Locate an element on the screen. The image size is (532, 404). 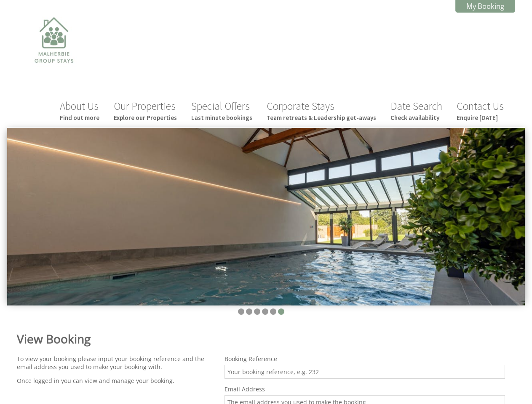
img: Malherbie Group Stays is located at coordinates (54, 54).